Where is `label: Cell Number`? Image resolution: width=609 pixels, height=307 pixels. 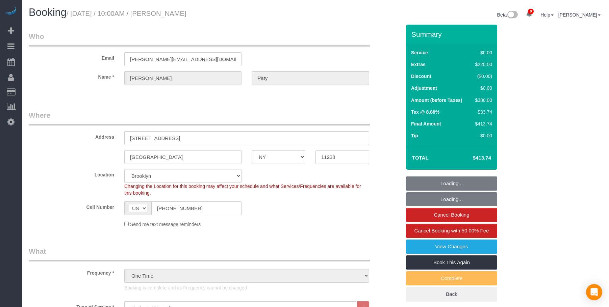
label: Cell Number is located at coordinates (71, 206).